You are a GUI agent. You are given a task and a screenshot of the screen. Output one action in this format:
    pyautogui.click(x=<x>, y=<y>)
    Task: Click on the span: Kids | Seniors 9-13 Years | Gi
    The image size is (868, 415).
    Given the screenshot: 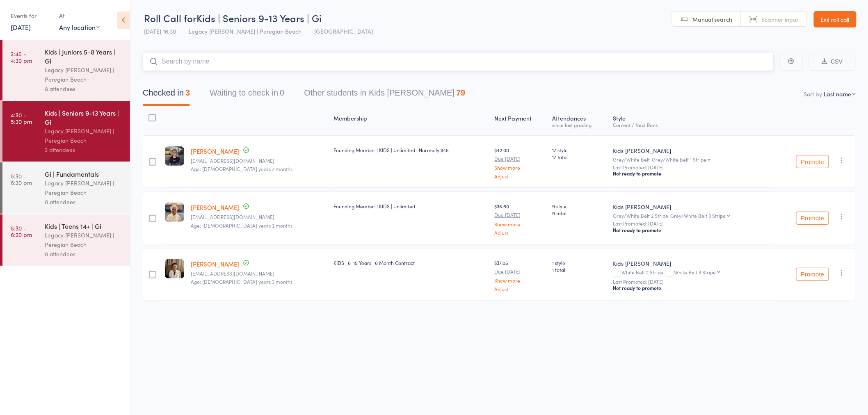 What is the action you would take?
    pyautogui.click(x=259, y=18)
    